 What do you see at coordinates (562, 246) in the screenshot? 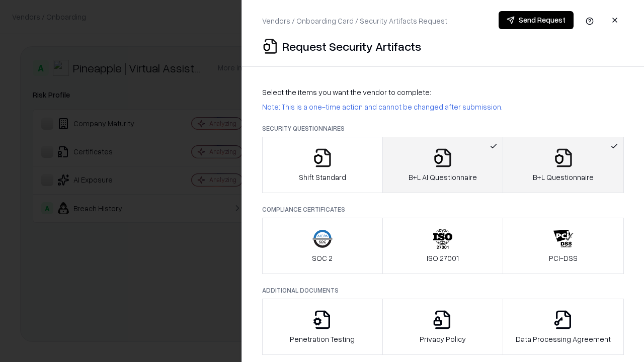
I see `button: PCI-DSS` at bounding box center [562, 246].